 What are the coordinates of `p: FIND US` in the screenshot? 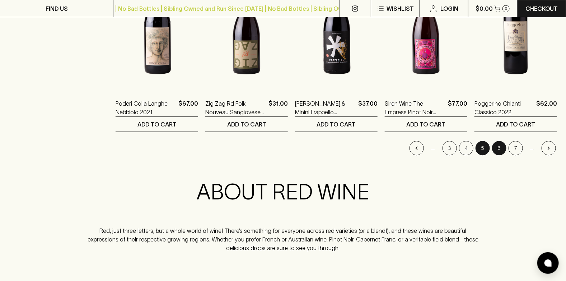 It's located at (57, 9).